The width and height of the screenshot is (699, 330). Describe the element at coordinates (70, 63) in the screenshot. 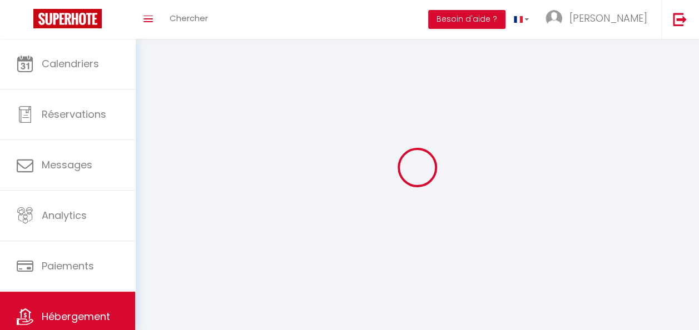

I see `span: Calendriers` at that location.